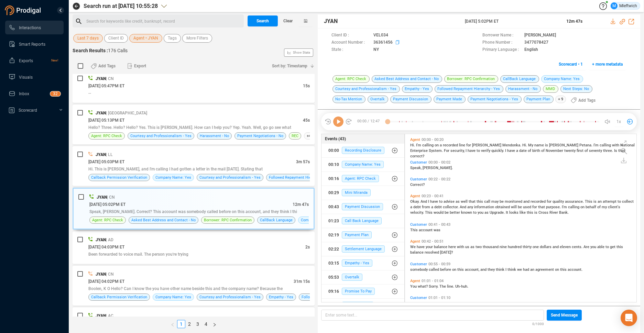 Image resolution: width=644 pixels, height=333 pixels. I want to click on span: with, so click(616, 145).